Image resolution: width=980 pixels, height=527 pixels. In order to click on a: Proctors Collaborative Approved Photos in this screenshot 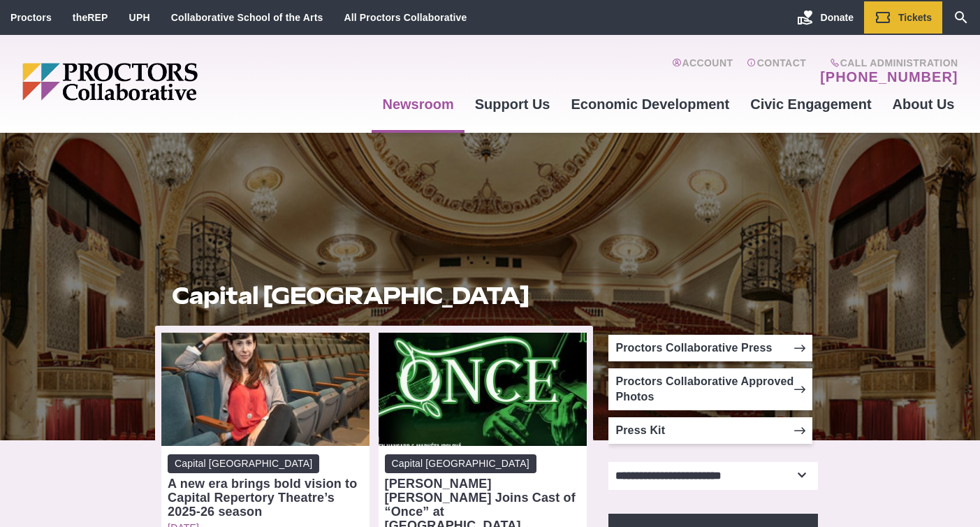, I will do `click(710, 389)`.